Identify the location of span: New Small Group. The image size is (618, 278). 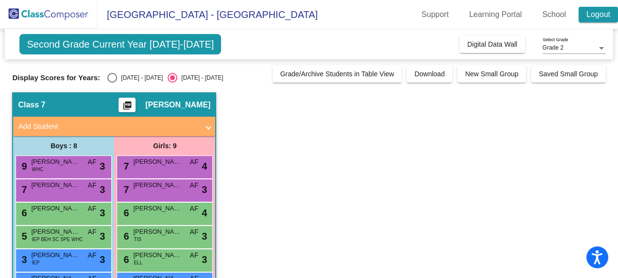
(492, 74).